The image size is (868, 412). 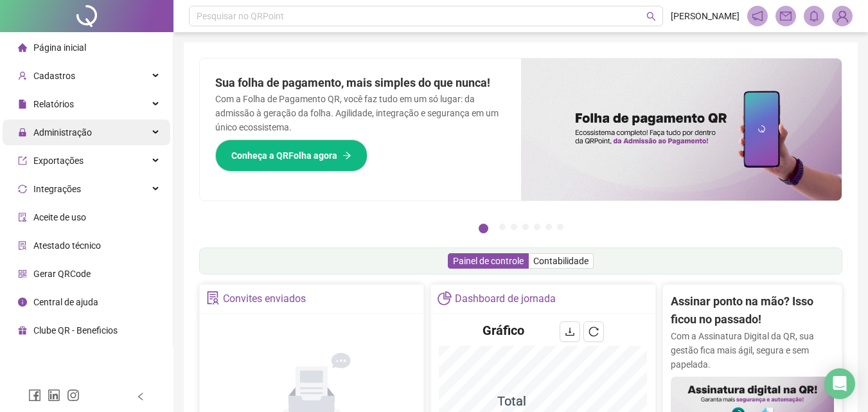 What do you see at coordinates (75, 330) in the screenshot?
I see `span: Clube QR - Beneficios` at bounding box center [75, 330].